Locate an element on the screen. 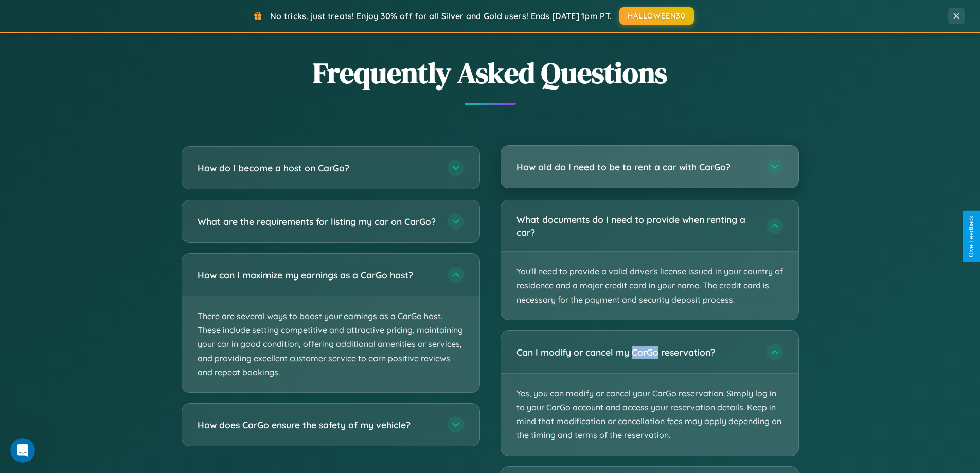 This screenshot has height=473, width=980. h3: How old do I need to be to rent a car with CarGo? is located at coordinates (637, 167).